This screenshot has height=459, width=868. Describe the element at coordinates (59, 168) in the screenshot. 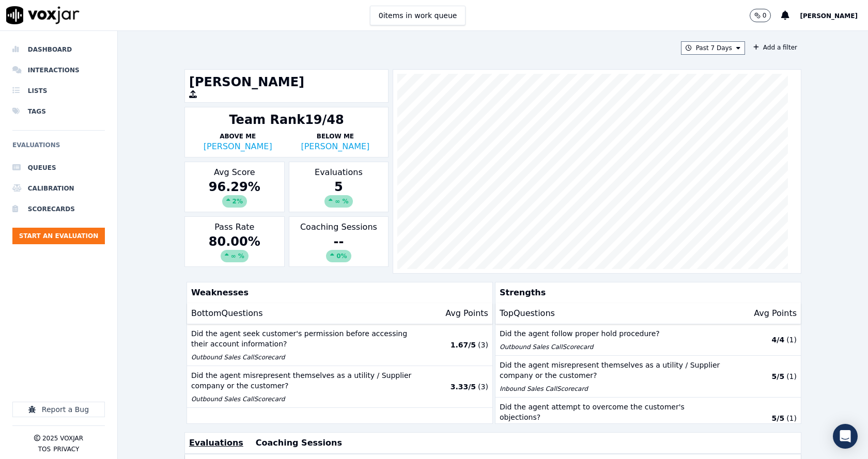

I see `a: Queues` at that location.